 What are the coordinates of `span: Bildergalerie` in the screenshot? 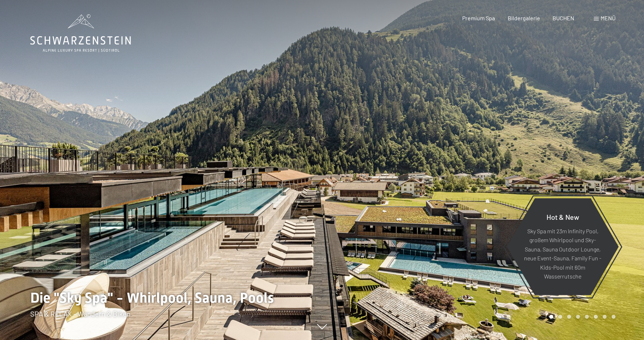 It's located at (523, 18).